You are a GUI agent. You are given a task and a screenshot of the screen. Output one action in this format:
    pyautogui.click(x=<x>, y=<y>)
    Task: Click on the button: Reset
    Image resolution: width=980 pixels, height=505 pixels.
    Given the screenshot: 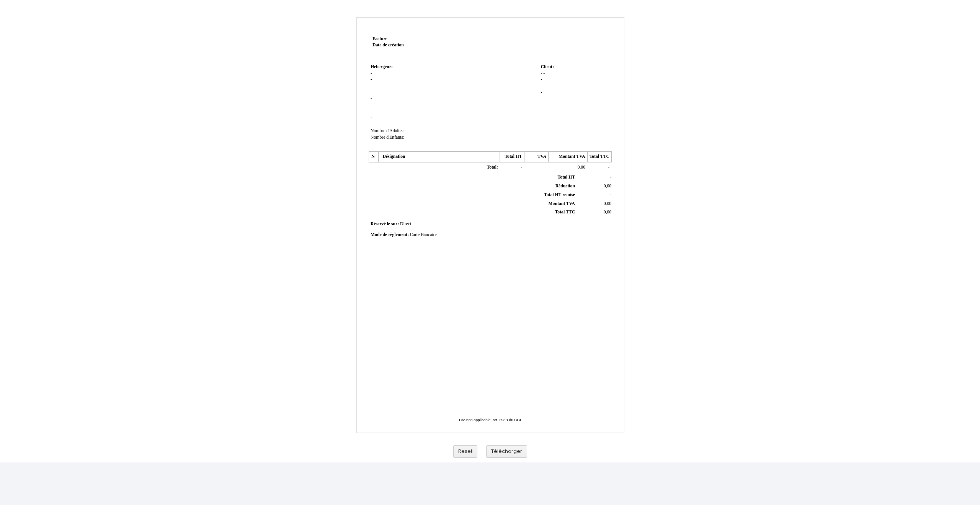 What is the action you would take?
    pyautogui.click(x=465, y=451)
    